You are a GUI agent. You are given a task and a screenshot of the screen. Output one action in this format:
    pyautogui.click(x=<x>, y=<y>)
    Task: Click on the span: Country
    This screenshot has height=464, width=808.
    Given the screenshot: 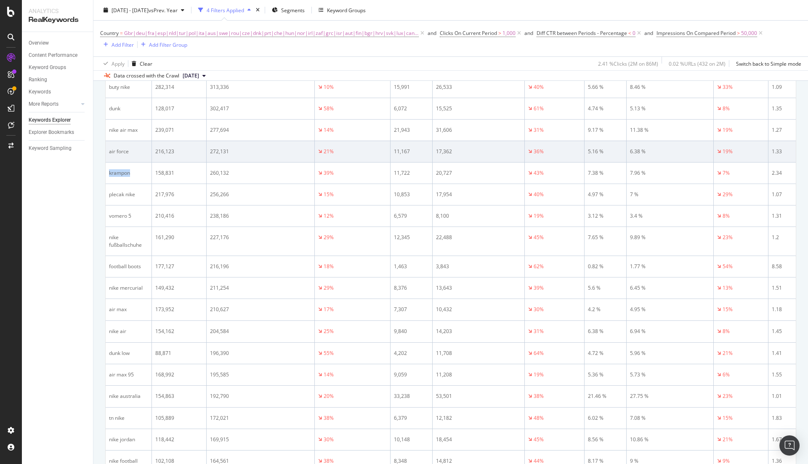 What is the action you would take?
    pyautogui.click(x=109, y=33)
    